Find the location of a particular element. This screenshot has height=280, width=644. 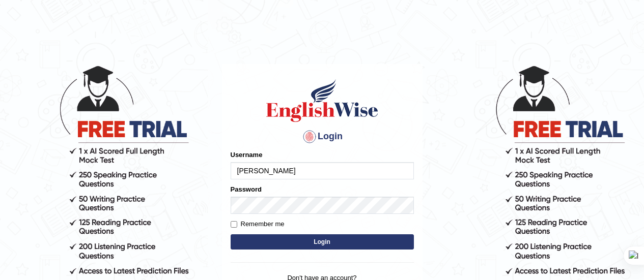

label: Username is located at coordinates (246, 155).